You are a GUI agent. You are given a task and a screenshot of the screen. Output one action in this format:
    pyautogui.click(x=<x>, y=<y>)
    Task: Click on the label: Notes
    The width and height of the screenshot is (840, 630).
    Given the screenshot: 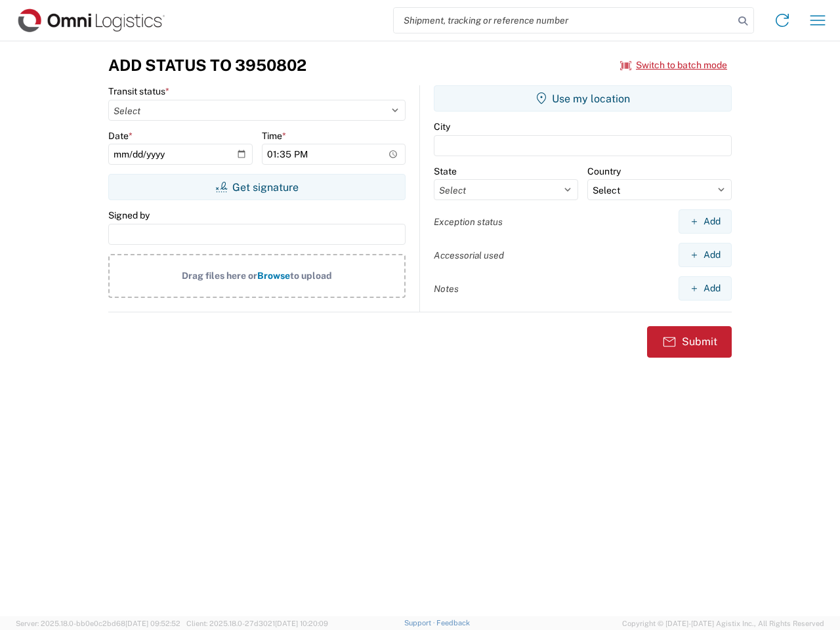 What is the action you would take?
    pyautogui.click(x=447, y=289)
    